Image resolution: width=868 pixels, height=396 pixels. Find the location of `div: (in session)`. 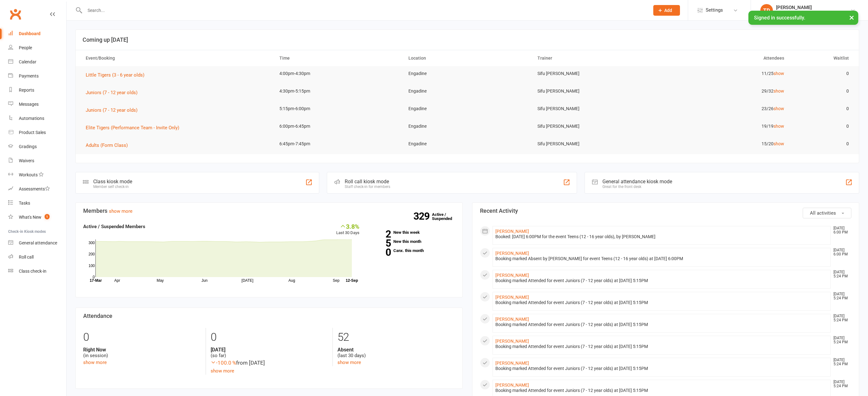

div: (in session) is located at coordinates (142, 353).